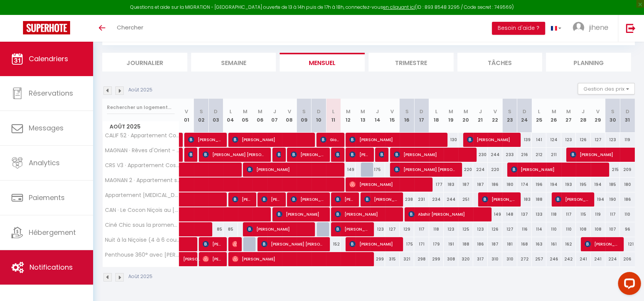 The image size is (644, 301). Describe the element at coordinates (377, 116) in the screenshot. I see `th: 14` at that location.